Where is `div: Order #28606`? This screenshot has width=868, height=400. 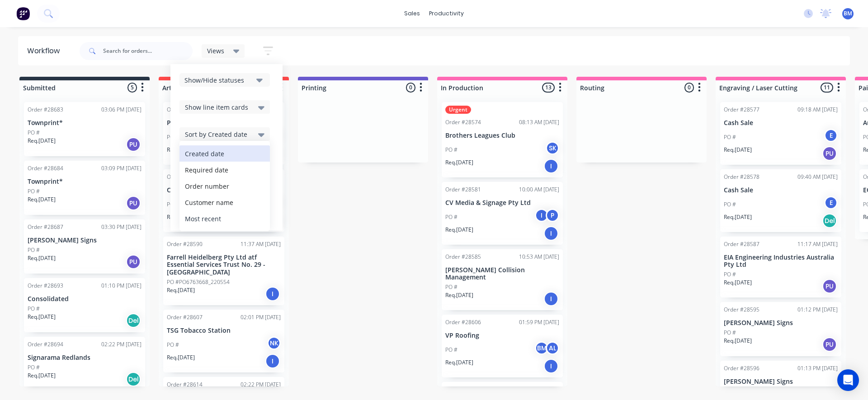
div: Order #28606 is located at coordinates (463, 323).